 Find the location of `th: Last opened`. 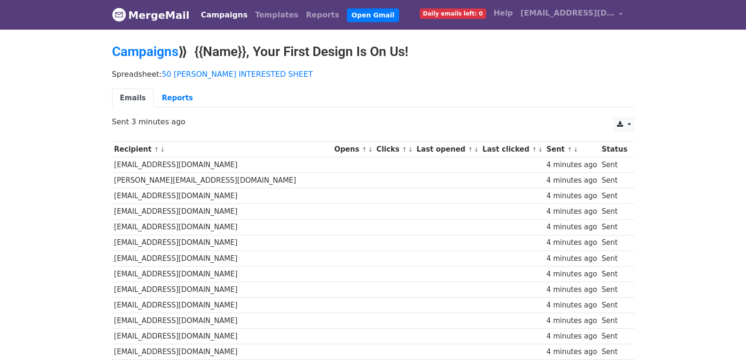

th: Last opened is located at coordinates (447, 149).